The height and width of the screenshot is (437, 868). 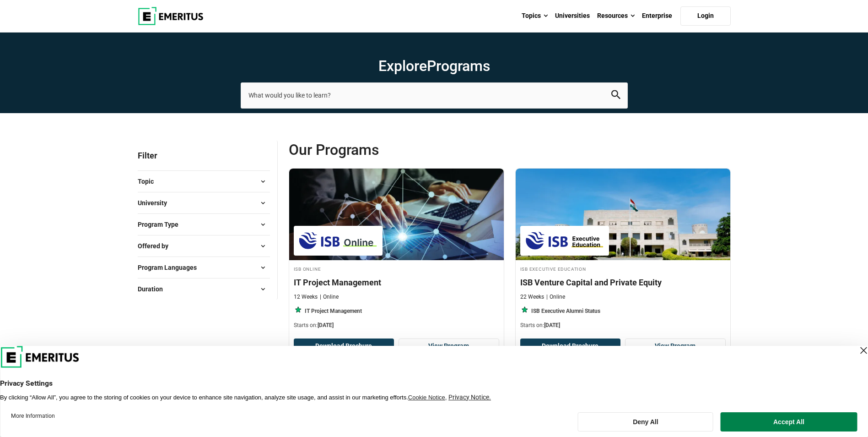 What do you see at coordinates (616, 97) in the screenshot?
I see `a: search` at bounding box center [616, 97].